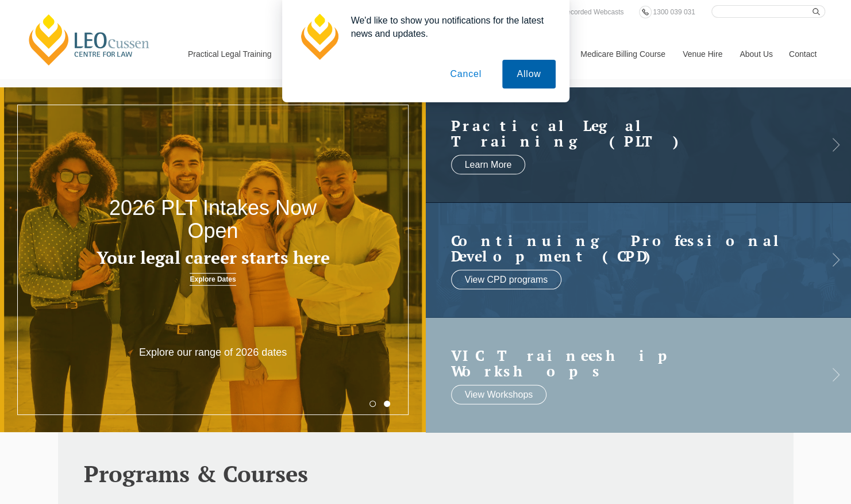 Image resolution: width=851 pixels, height=504 pixels. I want to click on h2: Programs & Courses, so click(426, 474).